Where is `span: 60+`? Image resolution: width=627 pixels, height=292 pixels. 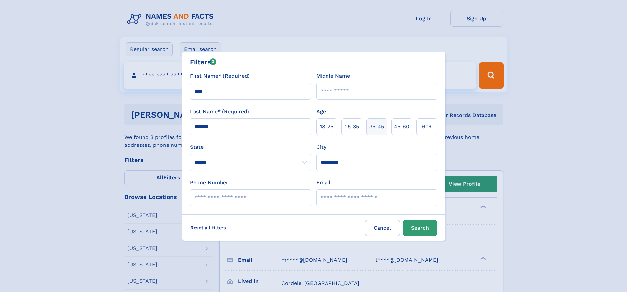
span: 60+ is located at coordinates (427, 127).